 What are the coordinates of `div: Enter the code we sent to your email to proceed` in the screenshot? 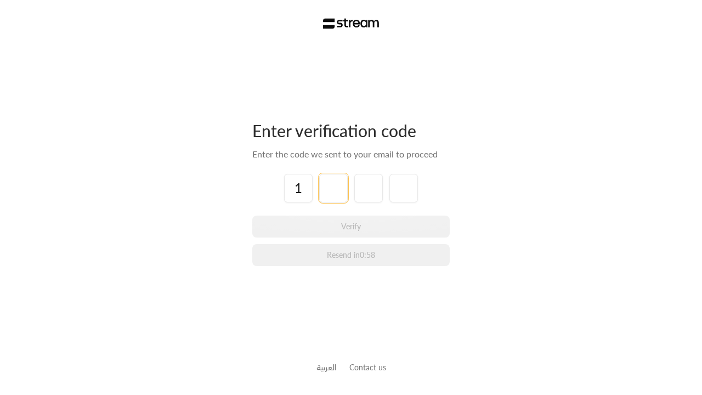 It's located at (351, 154).